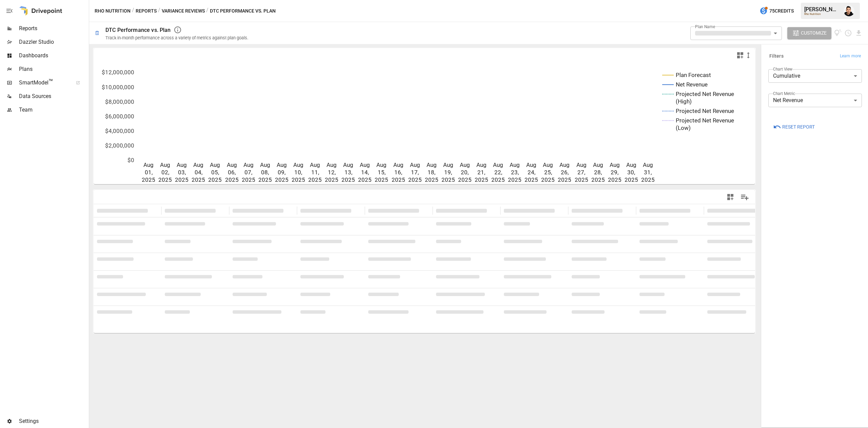 The image size is (868, 428). What do you see at coordinates (859, 33) in the screenshot?
I see `button: Download report` at bounding box center [859, 33].